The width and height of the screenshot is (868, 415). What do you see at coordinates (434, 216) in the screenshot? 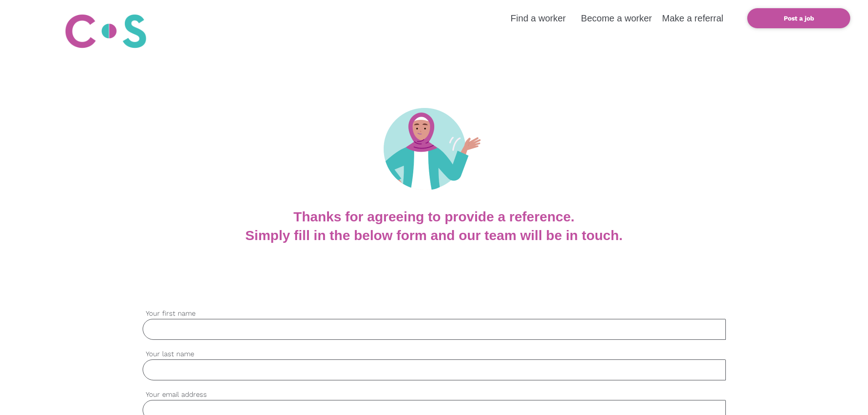
I see `b: Thanks for agreeing to provide a reference.` at bounding box center [434, 216].